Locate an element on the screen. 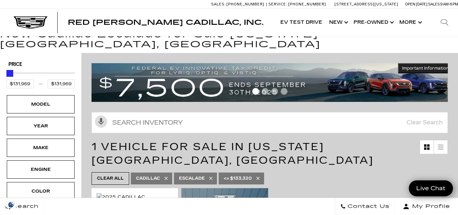 The width and height of the screenshot is (458, 215). img: Cadillac Dark Logo with Cadillac White Text is located at coordinates (31, 22).